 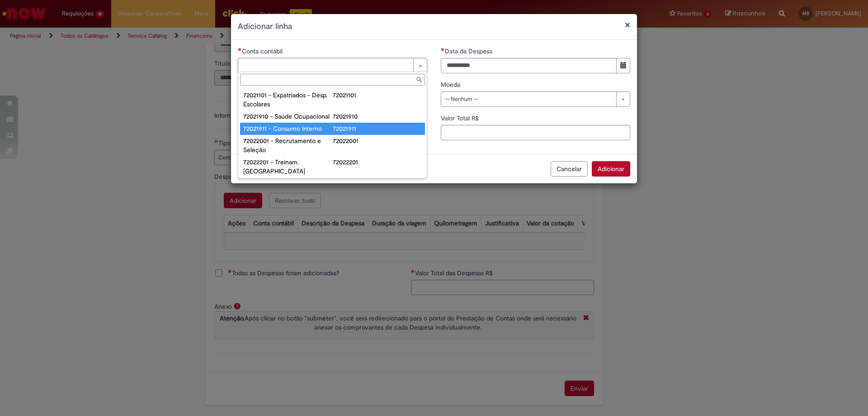 What do you see at coordinates (378, 128) in the screenshot?
I see `div: 72021911` at bounding box center [378, 128].